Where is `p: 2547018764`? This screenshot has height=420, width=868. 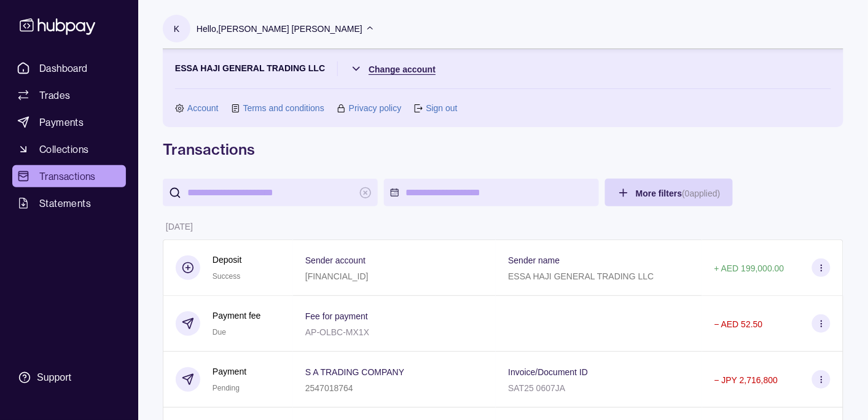
p: 2547018764 is located at coordinates (330, 388).